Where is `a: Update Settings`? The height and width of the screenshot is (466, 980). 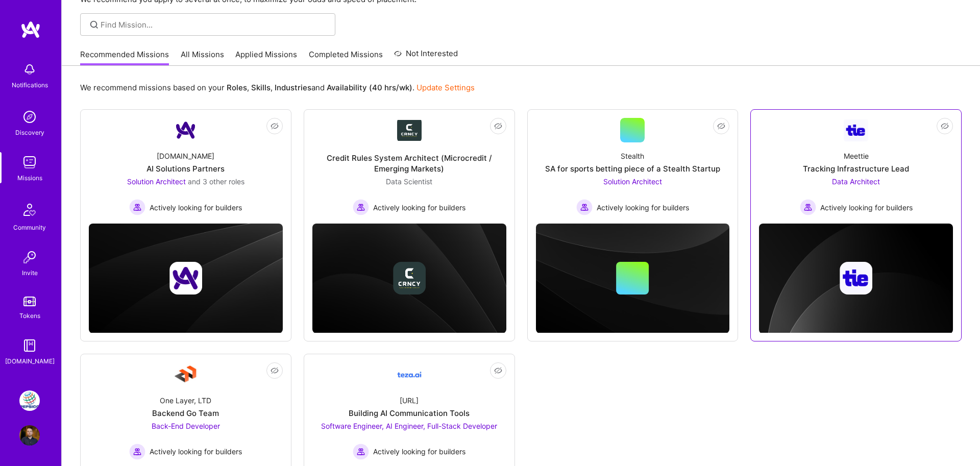
a: Update Settings is located at coordinates (445, 87).